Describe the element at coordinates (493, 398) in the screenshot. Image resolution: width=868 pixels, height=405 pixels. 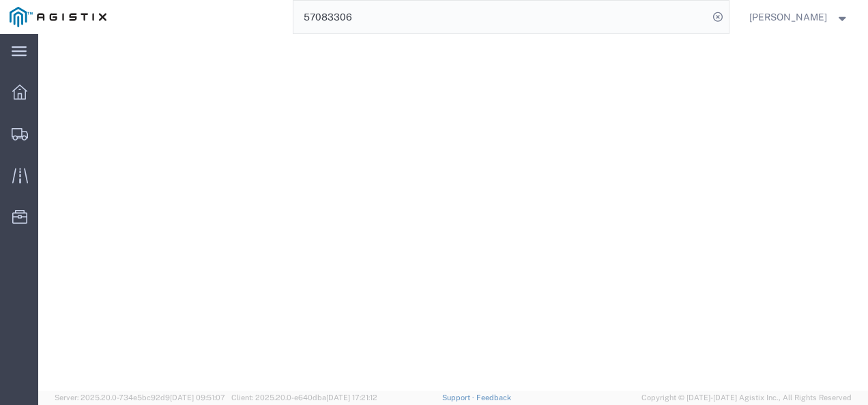
I see `a: Feedback` at that location.